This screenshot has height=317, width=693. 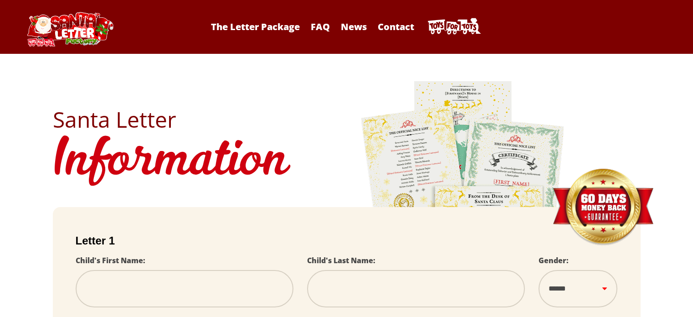 I want to click on label: Child's Last Name:, so click(x=341, y=260).